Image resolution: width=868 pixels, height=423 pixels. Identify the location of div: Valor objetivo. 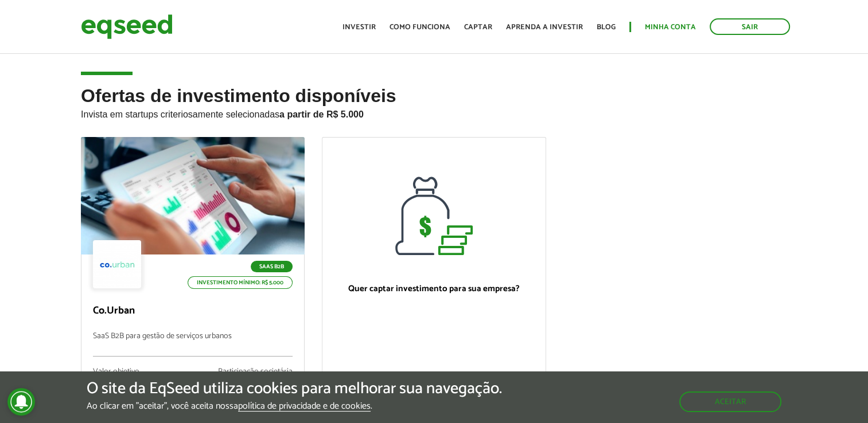
(119, 373).